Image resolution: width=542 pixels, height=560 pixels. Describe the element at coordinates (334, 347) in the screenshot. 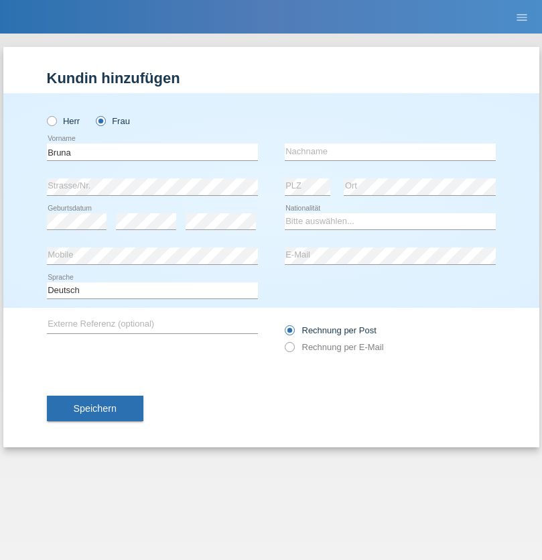

I see `label: Rechnung per E-Mail` at that location.